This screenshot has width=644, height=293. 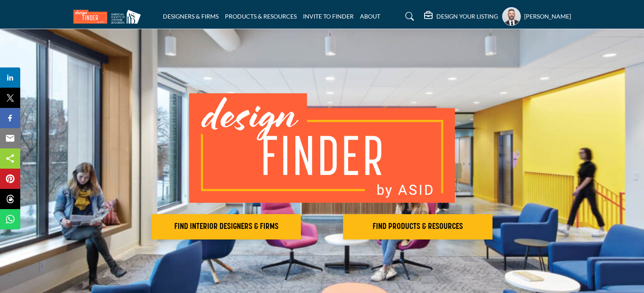 I want to click on a: DESIGNERS & FIRMS, so click(x=191, y=16).